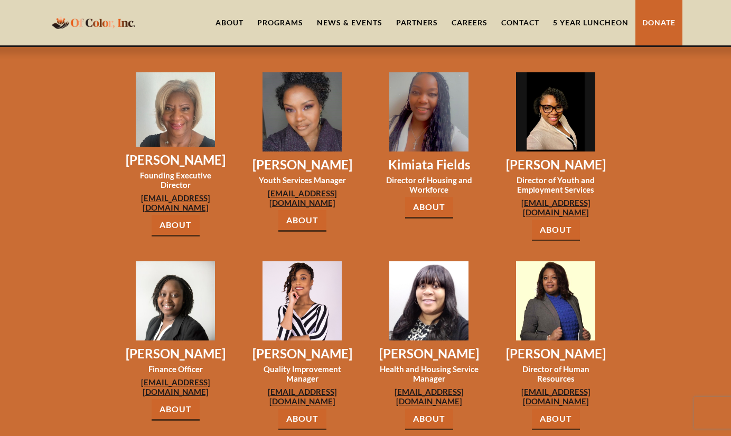 This screenshot has width=731, height=436. Describe the element at coordinates (302, 374) in the screenshot. I see `h3: Quality Improvement Manager` at that location.